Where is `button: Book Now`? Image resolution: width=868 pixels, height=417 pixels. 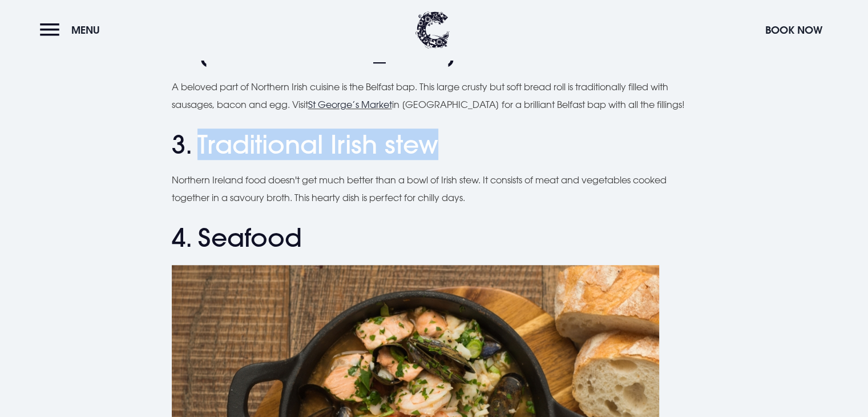 button: Book Now is located at coordinates (794, 29).